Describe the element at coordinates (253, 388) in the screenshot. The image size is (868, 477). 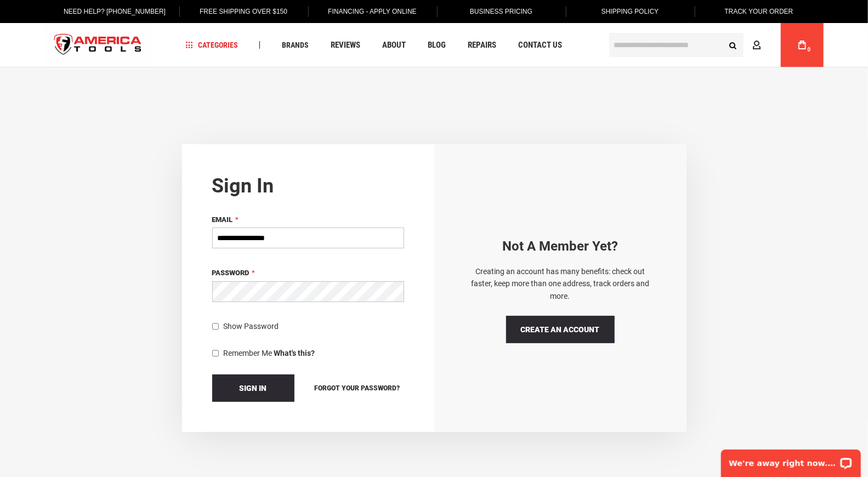
I see `button: Sign In` at that location.